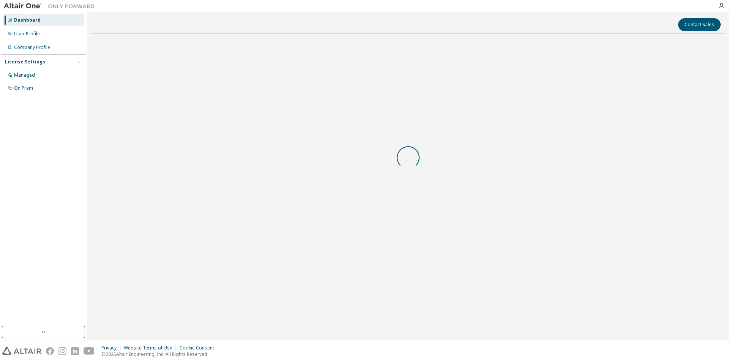  Describe the element at coordinates (27, 20) in the screenshot. I see `div: Dashboard` at that location.